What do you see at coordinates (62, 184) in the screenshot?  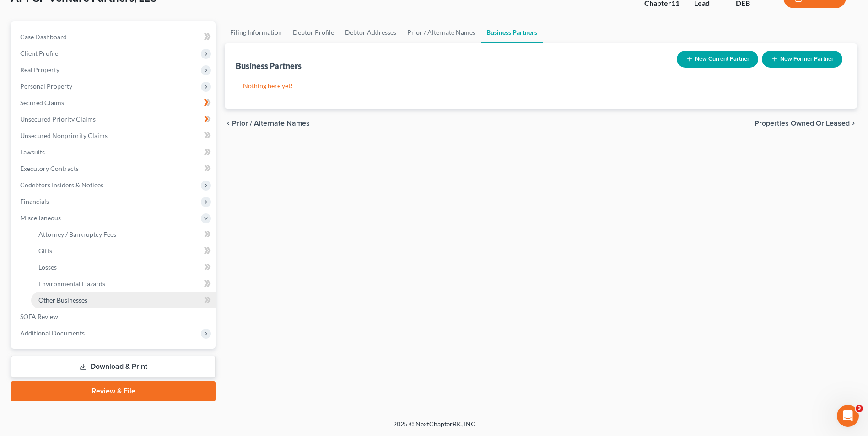 I see `span: Codebtors Insiders & Notices` at bounding box center [62, 184].